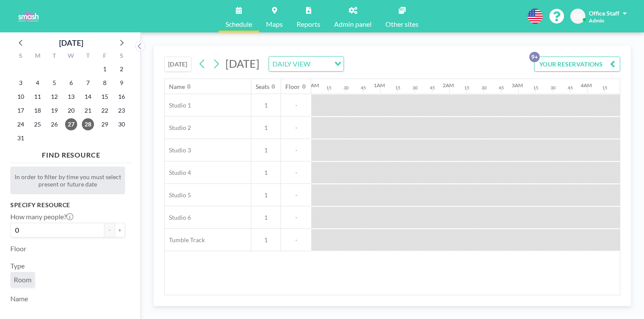 Image resolution: width=644 pixels, height=319 pixels. What do you see at coordinates (23, 280) in the screenshot?
I see `span: Room` at bounding box center [23, 280].